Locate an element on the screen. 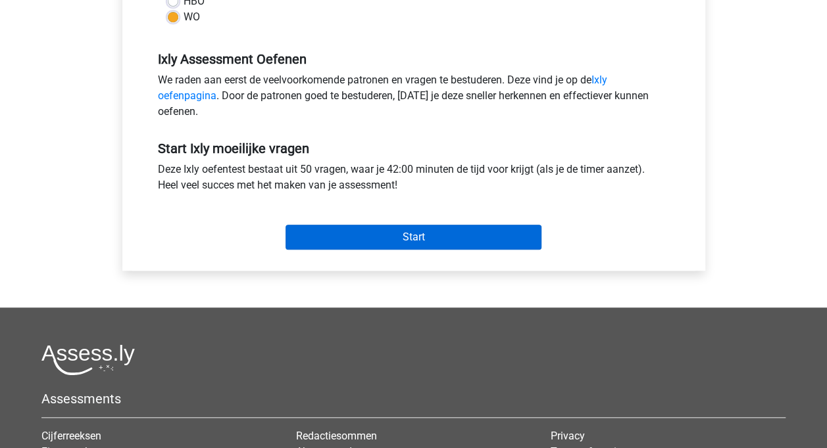  a: Redactiesommen is located at coordinates (336, 436).